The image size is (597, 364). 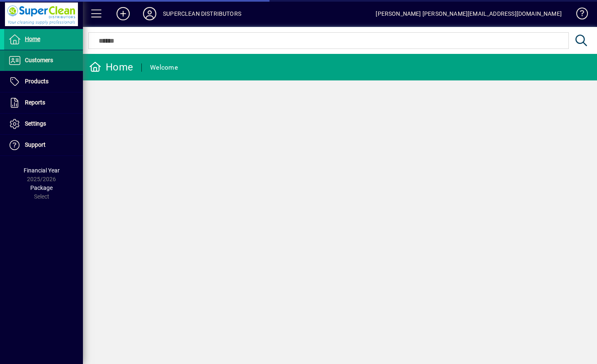 I want to click on a: Reports, so click(x=44, y=103).